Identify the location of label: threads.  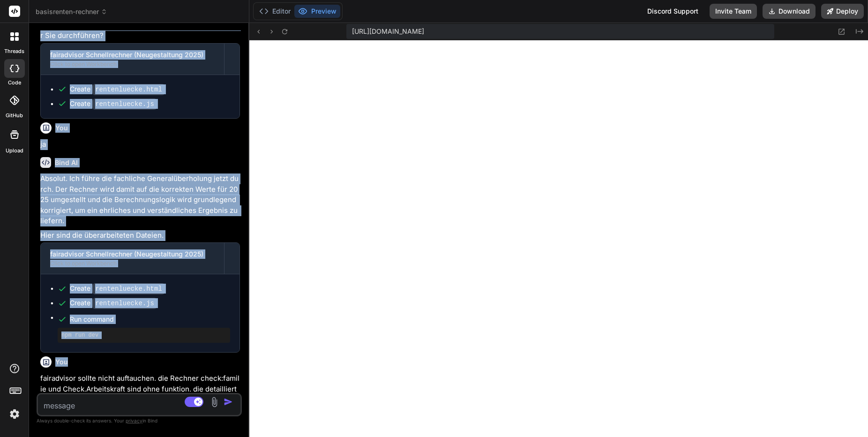
(14, 51).